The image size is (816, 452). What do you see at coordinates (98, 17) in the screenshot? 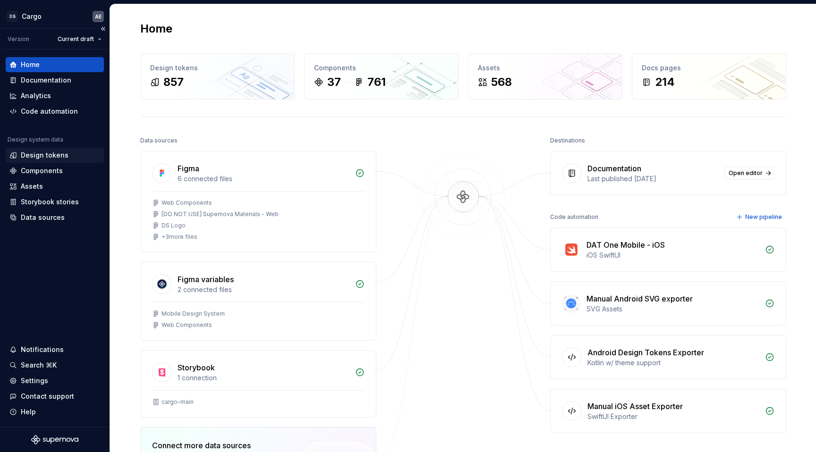
I see `div: AE` at bounding box center [98, 17].